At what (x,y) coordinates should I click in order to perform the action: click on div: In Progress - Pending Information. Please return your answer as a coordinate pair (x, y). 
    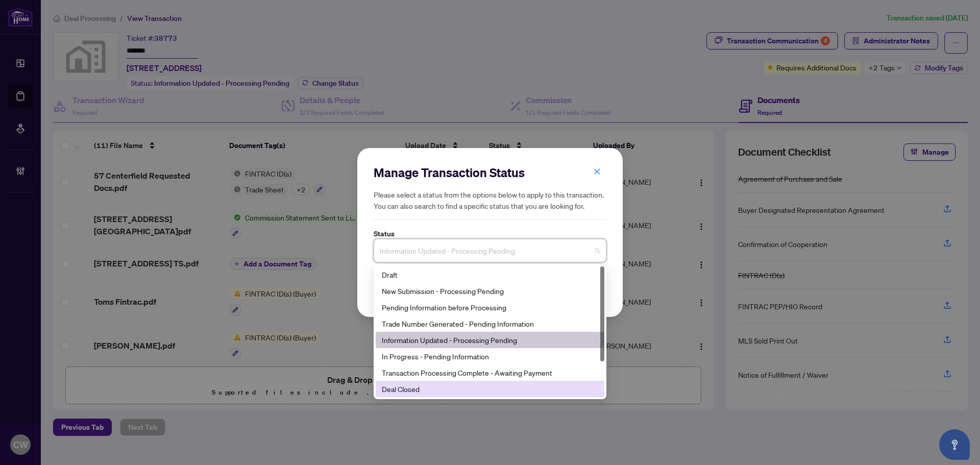
    Looking at the image, I should click on (490, 357).